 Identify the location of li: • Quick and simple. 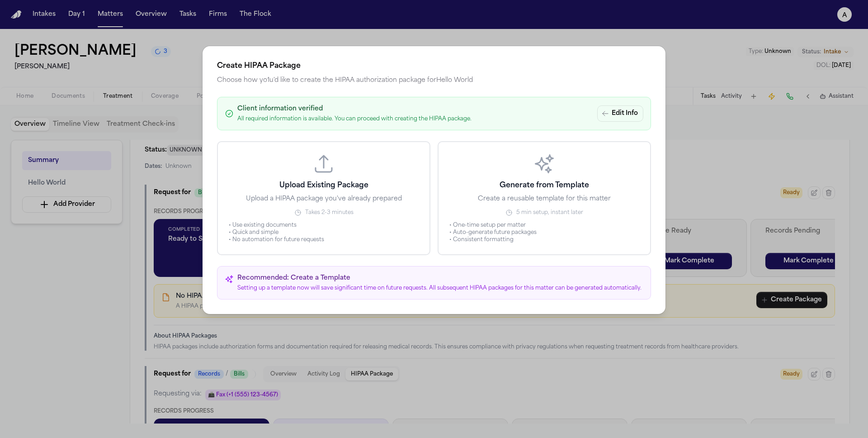
(323, 233).